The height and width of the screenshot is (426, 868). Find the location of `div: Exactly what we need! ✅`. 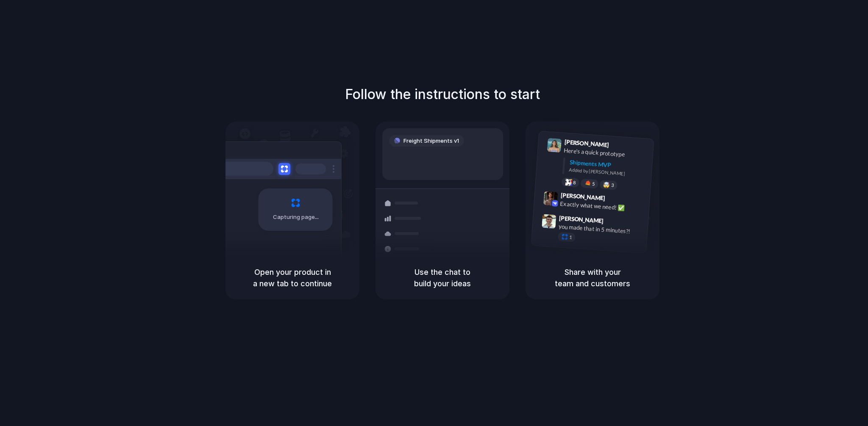

div: Exactly what we need! ✅ is located at coordinates (602, 206).